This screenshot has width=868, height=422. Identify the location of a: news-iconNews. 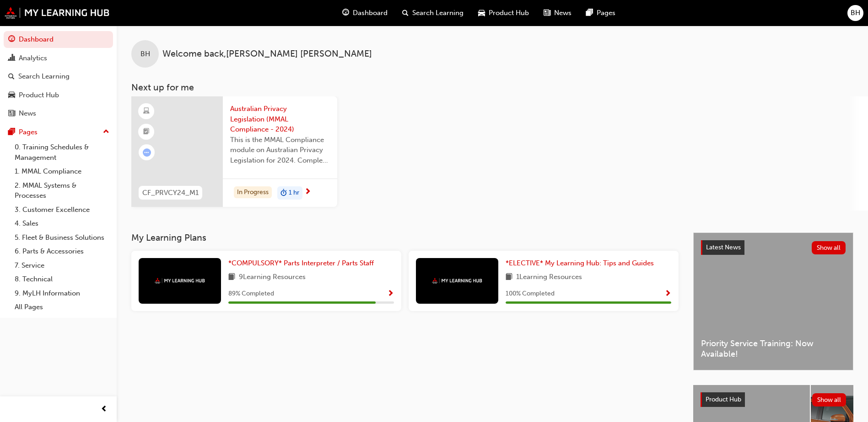
(557, 13).